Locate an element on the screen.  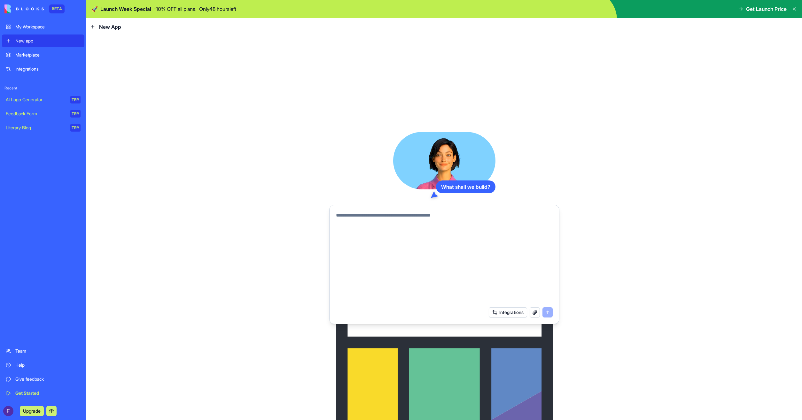
a: AI Logo GeneratorTRY is located at coordinates (43, 100).